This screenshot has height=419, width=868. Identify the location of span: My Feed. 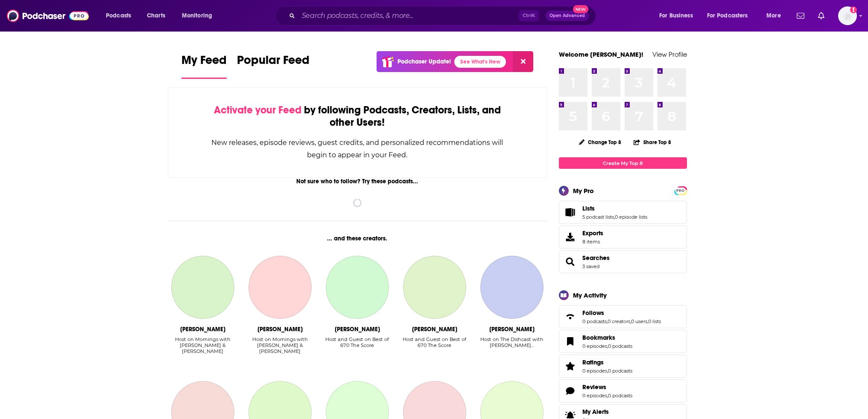
(204, 63).